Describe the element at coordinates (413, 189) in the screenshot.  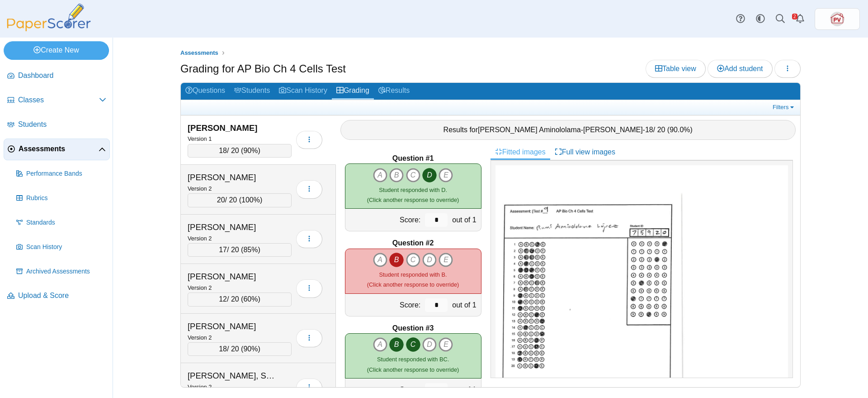
I see `span: Student responded with D.` at that location.